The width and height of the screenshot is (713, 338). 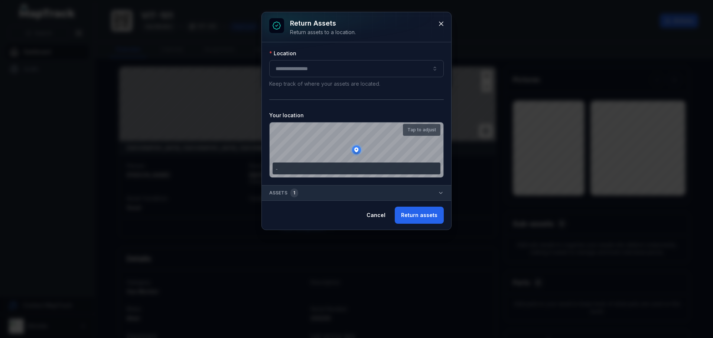 I want to click on label: Your location, so click(x=286, y=116).